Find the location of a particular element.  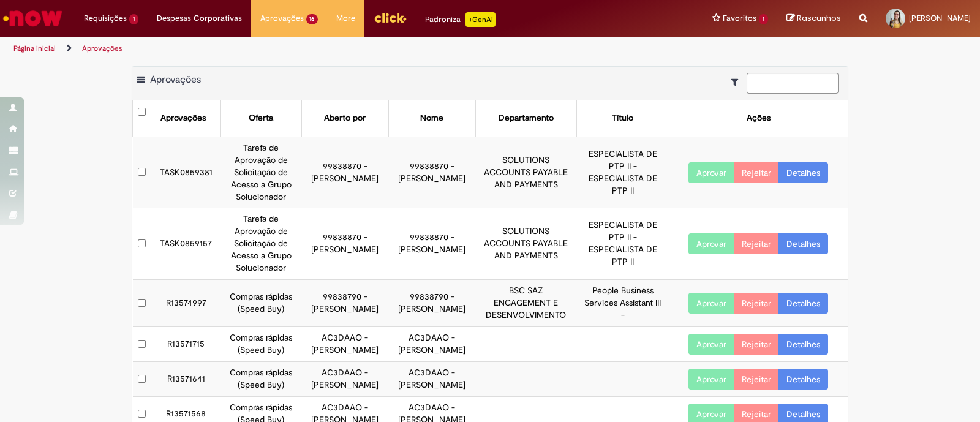

img: ServiceNow is located at coordinates (32, 19).